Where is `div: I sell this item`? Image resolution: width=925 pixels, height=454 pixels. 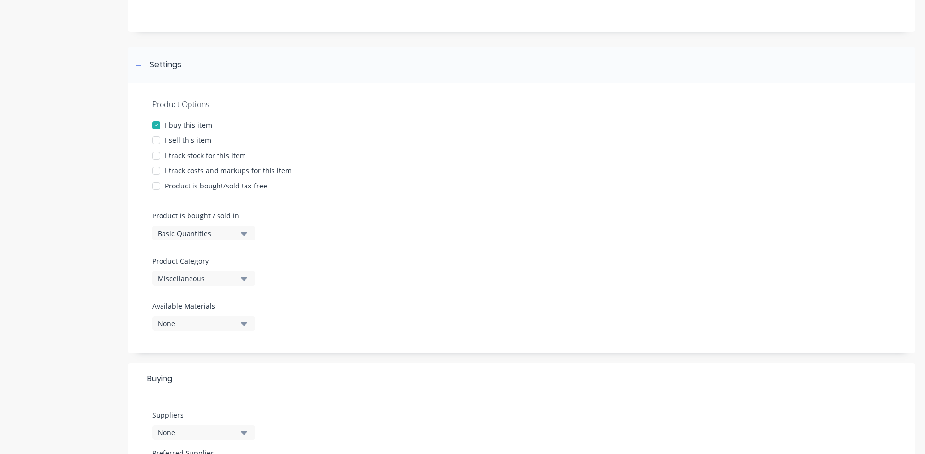 div: I sell this item is located at coordinates (188, 140).